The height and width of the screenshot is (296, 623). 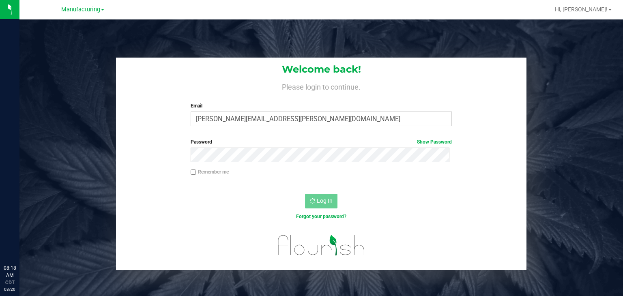 What do you see at coordinates (435, 142) in the screenshot?
I see `a: Show Password` at bounding box center [435, 142].